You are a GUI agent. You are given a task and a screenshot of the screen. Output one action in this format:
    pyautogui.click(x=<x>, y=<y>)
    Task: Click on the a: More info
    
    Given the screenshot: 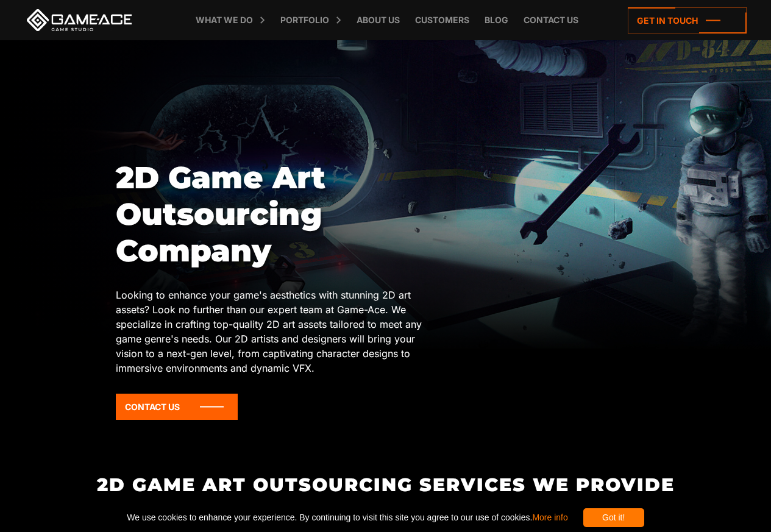 What is the action you would take?
    pyautogui.click(x=550, y=518)
    